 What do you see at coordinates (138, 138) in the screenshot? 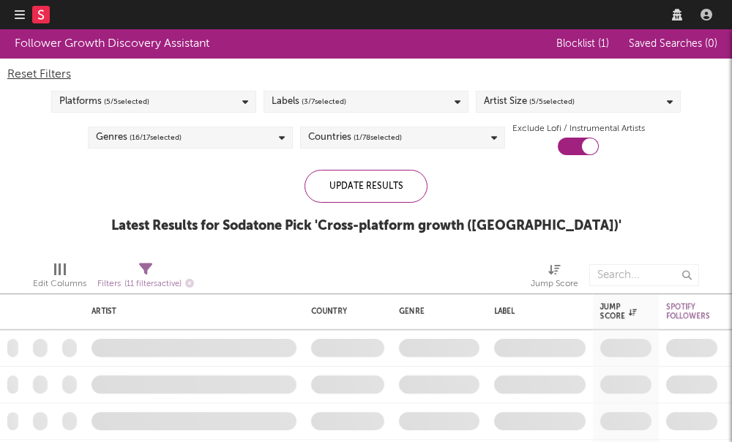
I see `div: Genres` at bounding box center [138, 138].